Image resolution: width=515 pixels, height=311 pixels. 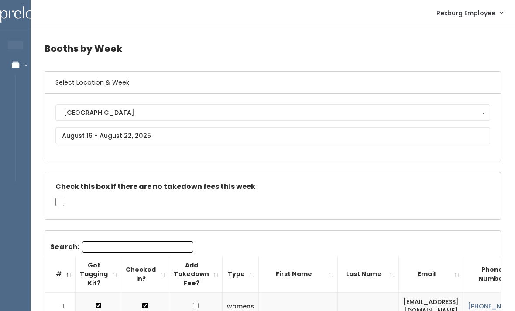 I want to click on input: August 16 - August 22, 2025, so click(x=273, y=136).